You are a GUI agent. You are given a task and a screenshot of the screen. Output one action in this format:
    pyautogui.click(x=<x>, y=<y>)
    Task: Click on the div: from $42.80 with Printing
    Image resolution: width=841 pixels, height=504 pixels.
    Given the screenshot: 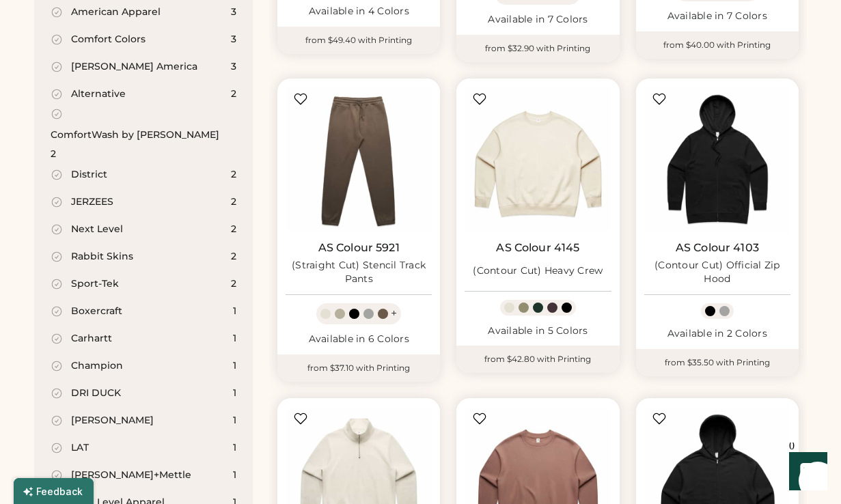 What is the action you would take?
    pyautogui.click(x=538, y=359)
    